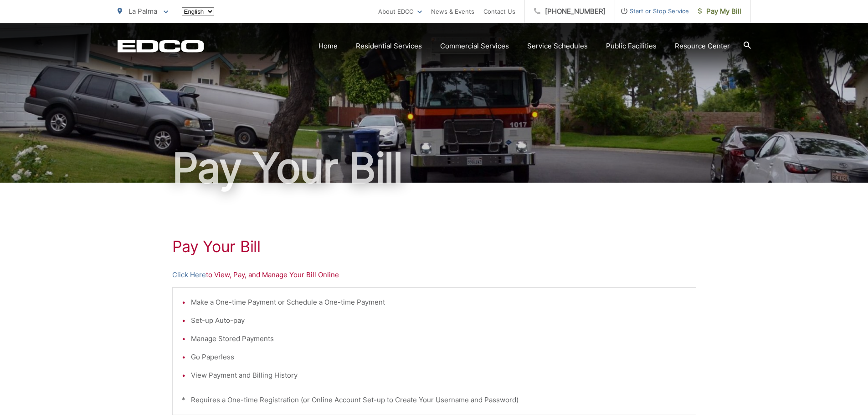 The image size is (868, 416). What do you see at coordinates (452, 11) in the screenshot?
I see `a: News & Events` at bounding box center [452, 11].